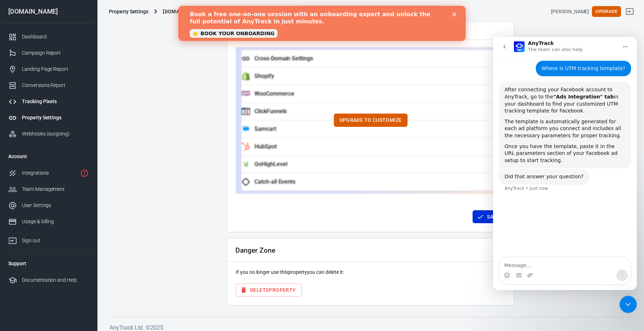 The height and width of the screenshot is (331, 644). What do you see at coordinates (48, 221) in the screenshot?
I see `a: Usage & billing` at bounding box center [48, 221].